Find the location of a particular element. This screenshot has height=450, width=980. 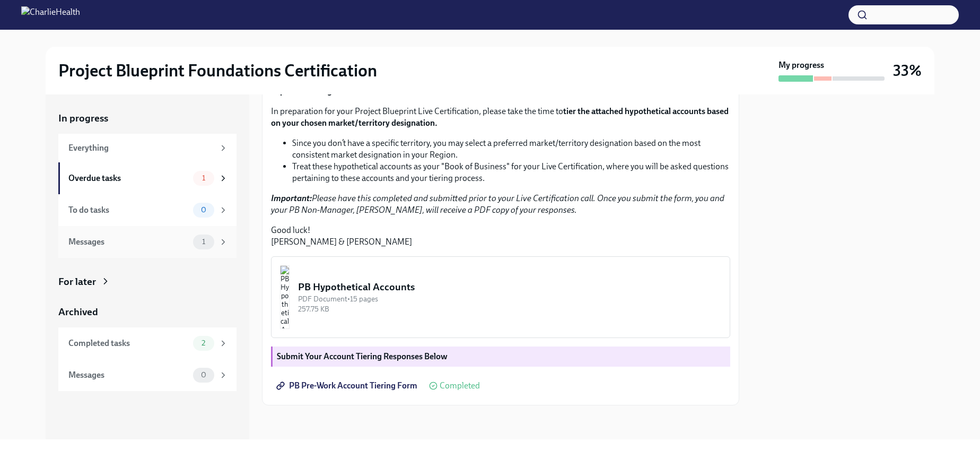

img: PB Hypothetical Accounts is located at coordinates (285, 297).